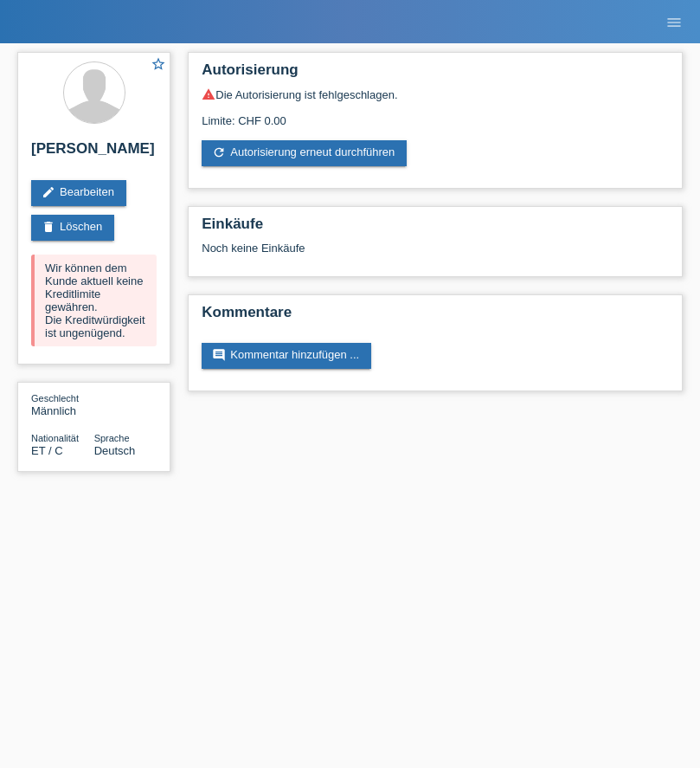 The width and height of the screenshot is (700, 768). What do you see at coordinates (286, 356) in the screenshot?
I see `a: commentKommentar hinzufügen ...` at bounding box center [286, 356].